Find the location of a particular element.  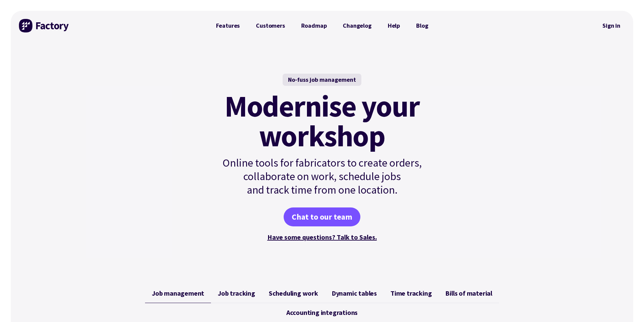

nav: Secondary Navigation is located at coordinates (611, 26).